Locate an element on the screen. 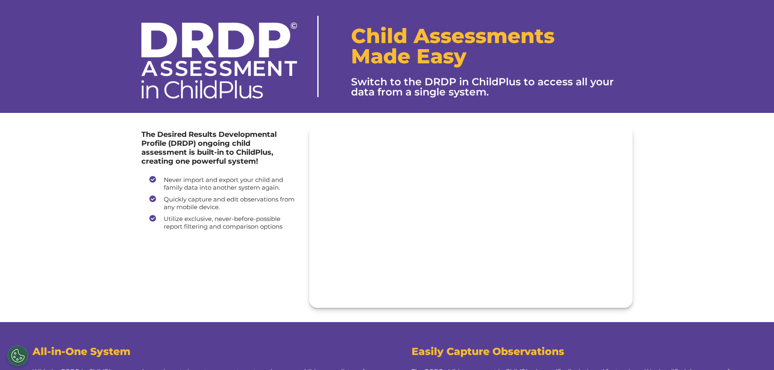 Image resolution: width=774 pixels, height=370 pixels. h4: The Desired Results Developmental Profile (DRDP) ongoing child assessment is built-in to ChildPlu... is located at coordinates (219, 148).